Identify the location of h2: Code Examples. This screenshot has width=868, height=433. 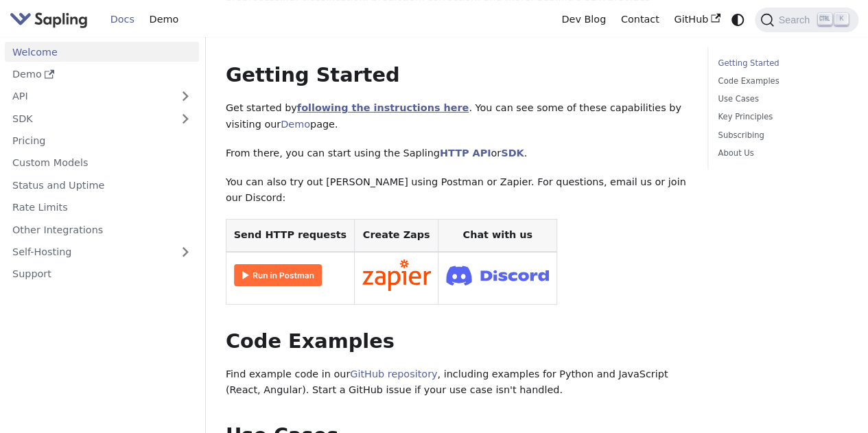
(457, 342).